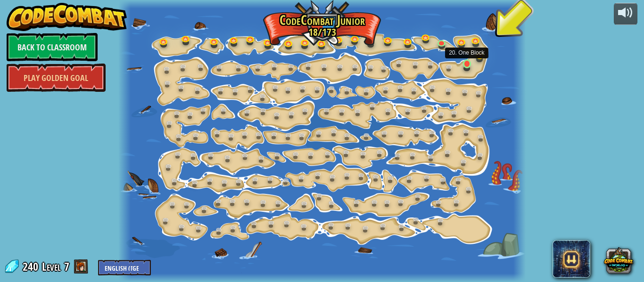  What do you see at coordinates (67, 17) in the screenshot?
I see `img: CodeCombat - Learn how to code by playing a game` at bounding box center [67, 17].